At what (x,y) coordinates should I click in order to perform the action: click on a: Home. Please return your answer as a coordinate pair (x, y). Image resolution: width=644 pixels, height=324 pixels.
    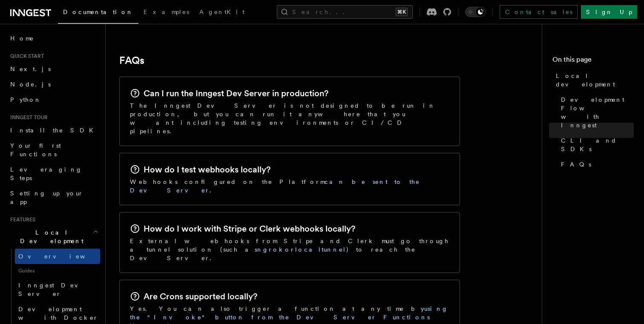
    Looking at the image, I should click on (53, 38).